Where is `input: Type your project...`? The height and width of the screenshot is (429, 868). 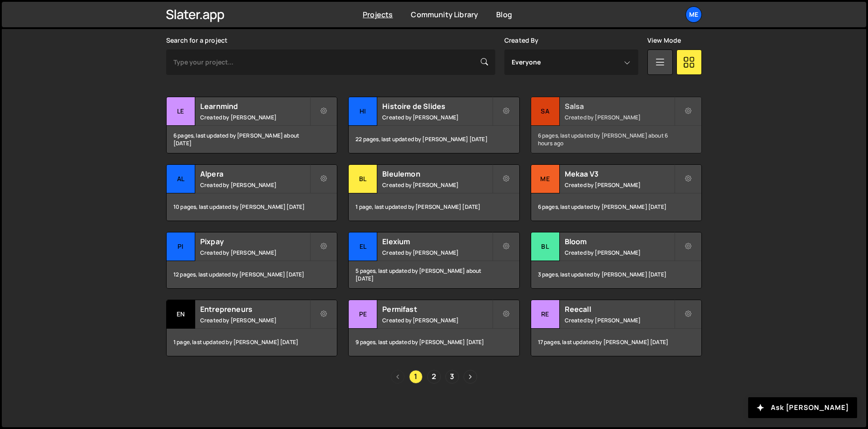
input: Type your project... is located at coordinates (330, 62).